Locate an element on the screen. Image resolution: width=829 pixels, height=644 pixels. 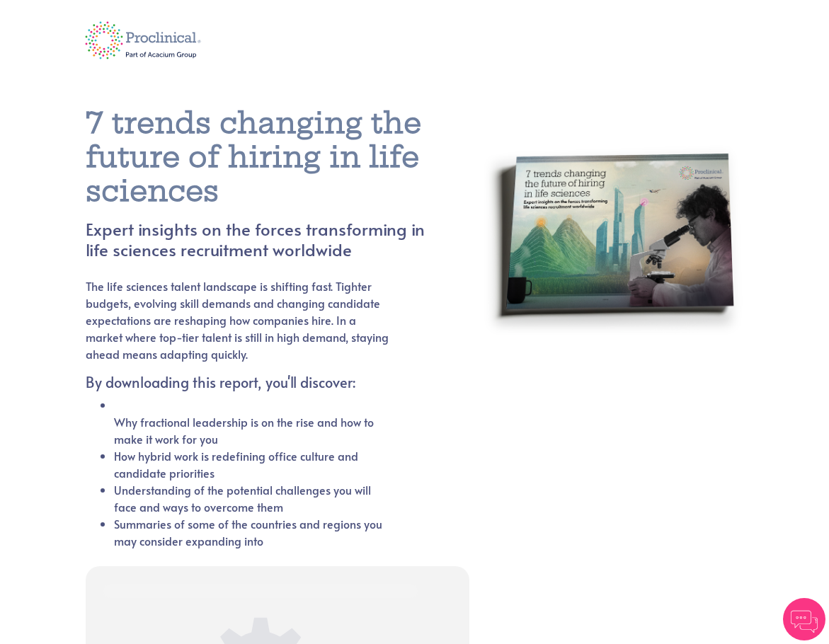
p: The life sciences talent landscape is shifting fast. Tighter budgets, evolving skill demands and ... is located at coordinates (239, 320).